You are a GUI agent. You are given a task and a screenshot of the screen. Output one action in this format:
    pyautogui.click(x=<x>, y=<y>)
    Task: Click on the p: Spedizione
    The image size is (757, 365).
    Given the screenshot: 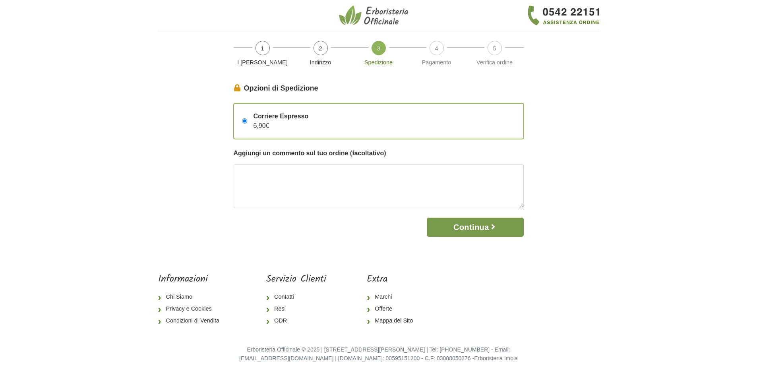 What is the action you would take?
    pyautogui.click(x=379, y=63)
    